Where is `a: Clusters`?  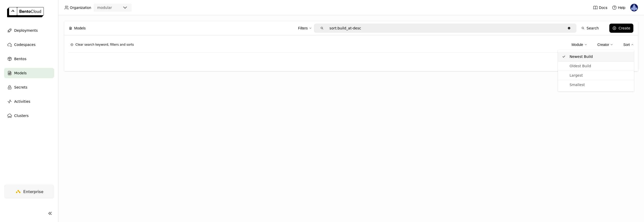
a: Clusters is located at coordinates (29, 116).